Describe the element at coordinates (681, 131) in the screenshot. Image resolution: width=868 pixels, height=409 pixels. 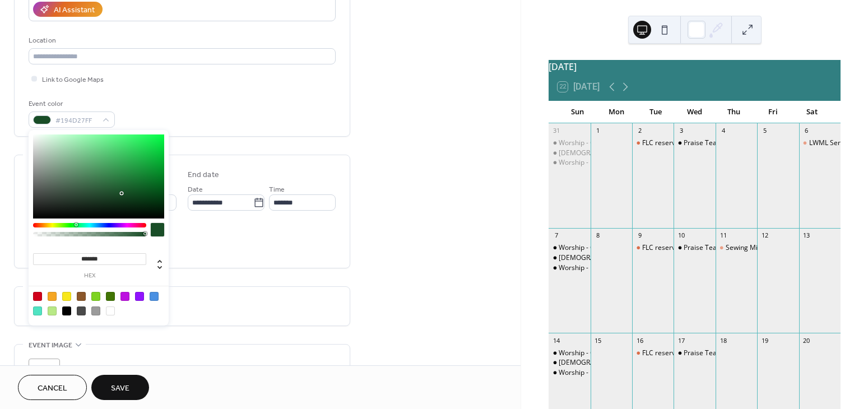
I see `div: 3` at that location.